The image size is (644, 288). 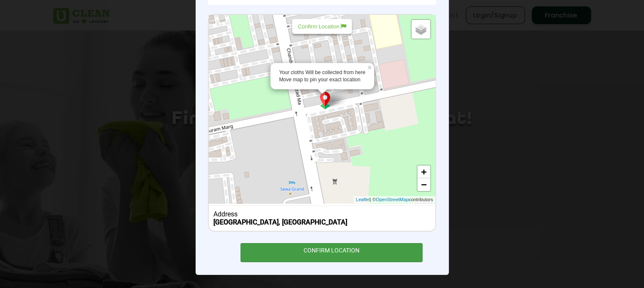 I want to click on div: Your cloths Will be collected from here Move map to pin your exact location, so click(x=322, y=76).